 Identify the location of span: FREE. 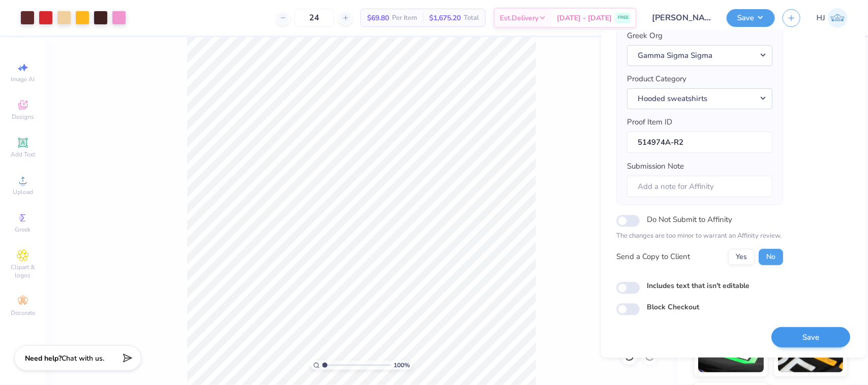
(623, 18).